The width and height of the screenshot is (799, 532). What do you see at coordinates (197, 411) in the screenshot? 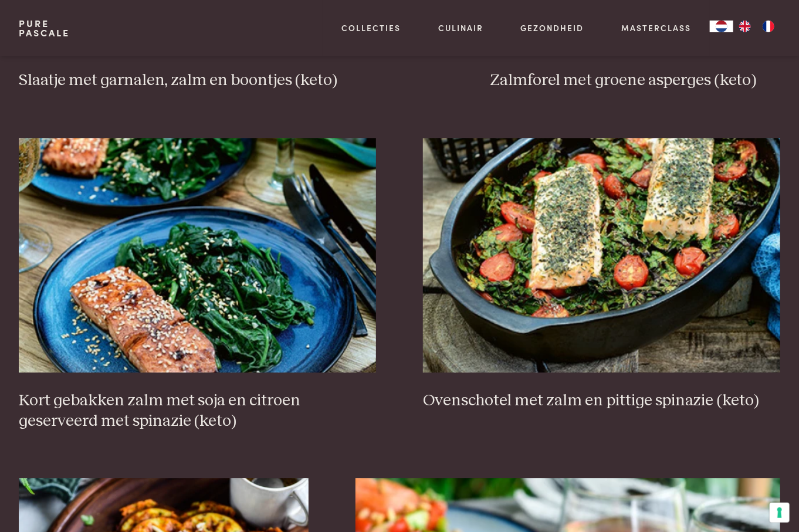
I see `h3: Kort gebakken zalm met soja en citroen geserveerd met spinazie (keto)` at bounding box center [197, 411].